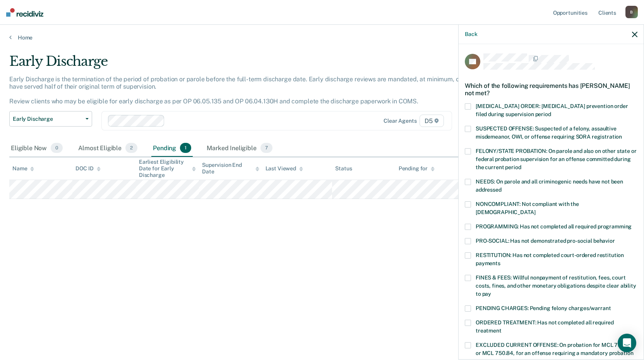 This screenshot has height=360, width=644. I want to click on div: Last Viewed, so click(284, 168).